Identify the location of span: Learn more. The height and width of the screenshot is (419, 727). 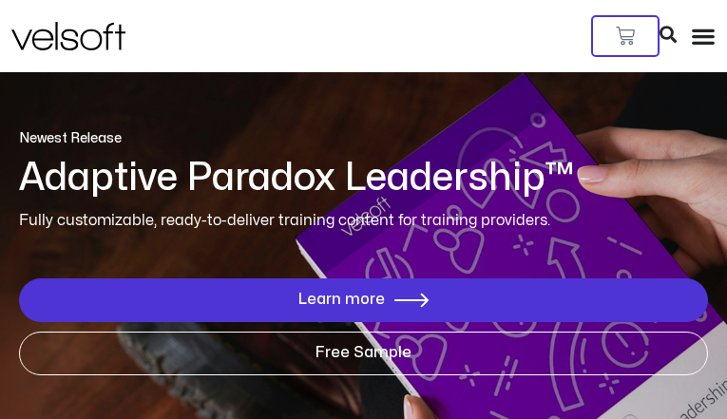
(341, 300).